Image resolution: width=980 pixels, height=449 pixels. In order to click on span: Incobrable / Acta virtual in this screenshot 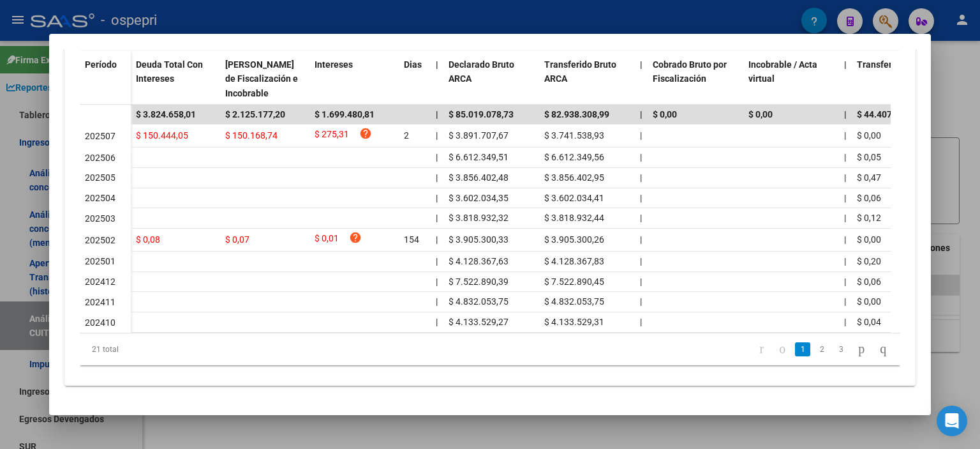, I will do `click(782, 72)`.